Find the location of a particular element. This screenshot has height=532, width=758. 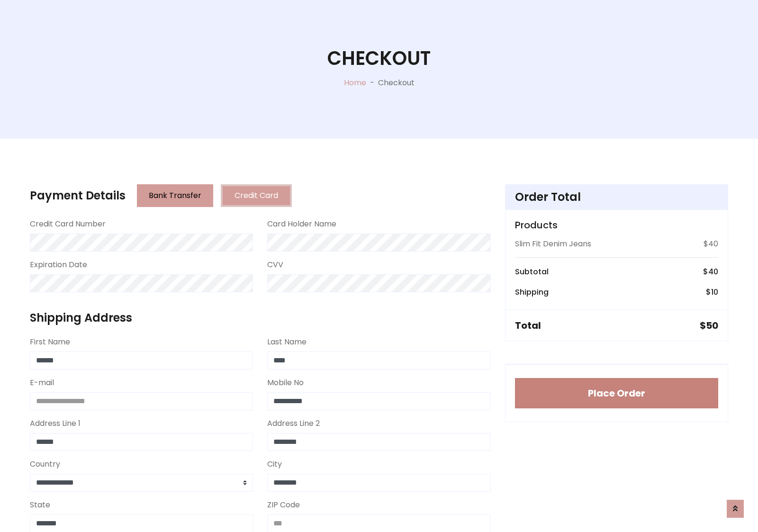

label: Address Line 2 is located at coordinates (293, 424).